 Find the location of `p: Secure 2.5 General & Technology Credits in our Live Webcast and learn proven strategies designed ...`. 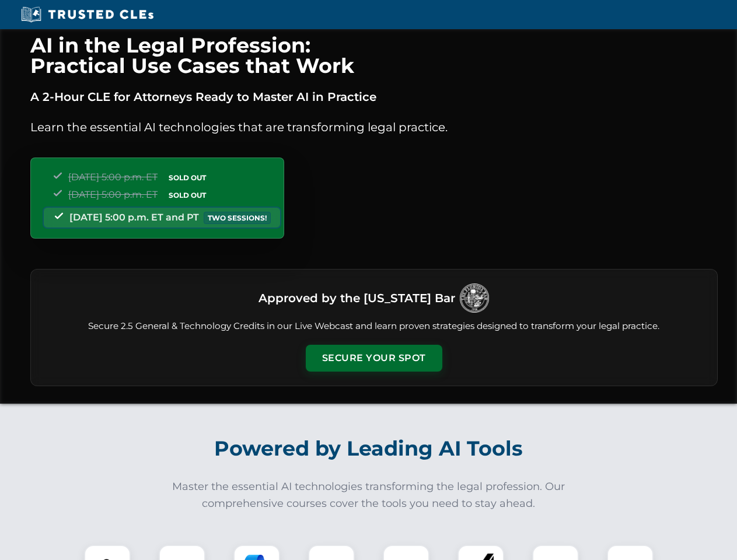

p: Secure 2.5 General & Technology Credits in our Live Webcast and learn proven strategies designed ... is located at coordinates (374, 326).